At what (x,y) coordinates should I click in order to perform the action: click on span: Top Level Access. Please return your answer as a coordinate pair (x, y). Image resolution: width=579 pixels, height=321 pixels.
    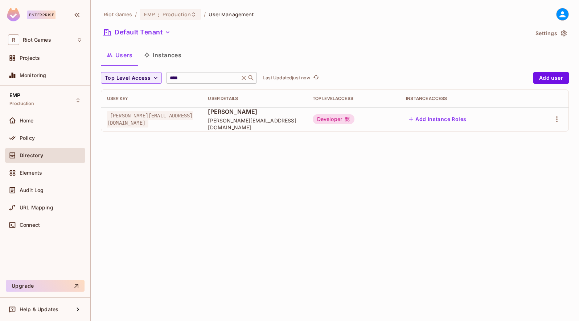
    Looking at the image, I should click on (128, 78).